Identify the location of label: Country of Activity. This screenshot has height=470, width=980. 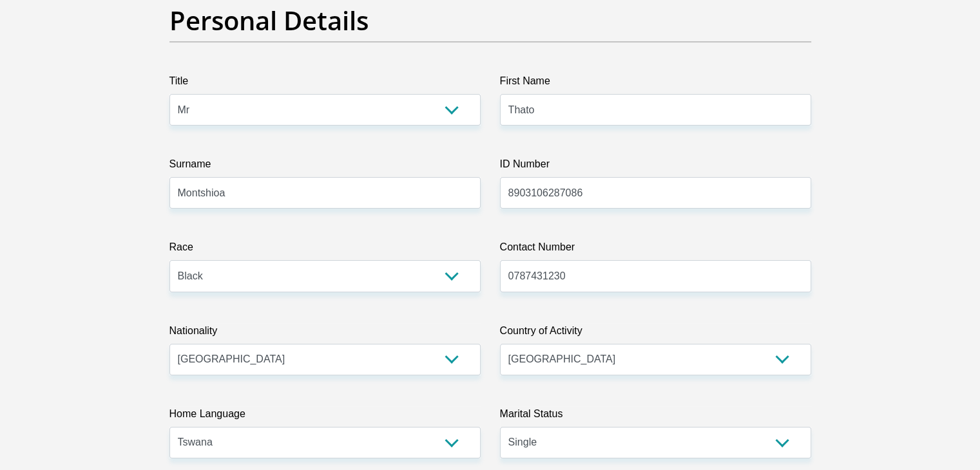
(655, 333).